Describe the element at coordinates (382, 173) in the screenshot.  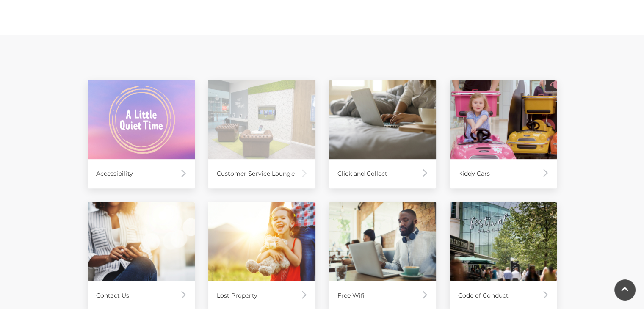
I see `div: Click and Collect` at that location.